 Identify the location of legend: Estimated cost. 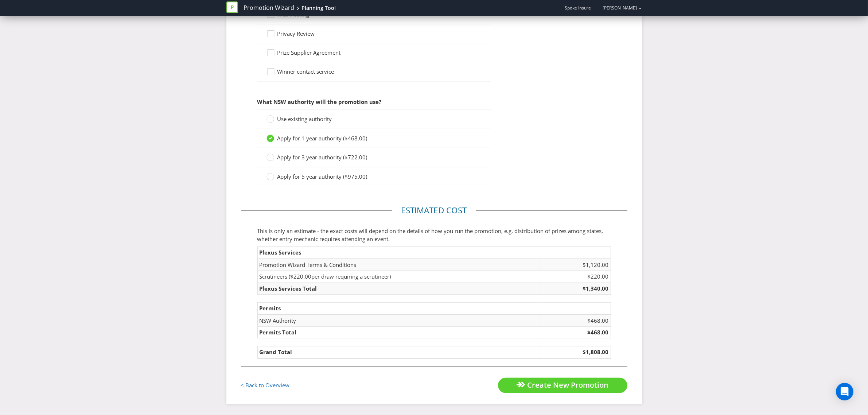
(434, 211).